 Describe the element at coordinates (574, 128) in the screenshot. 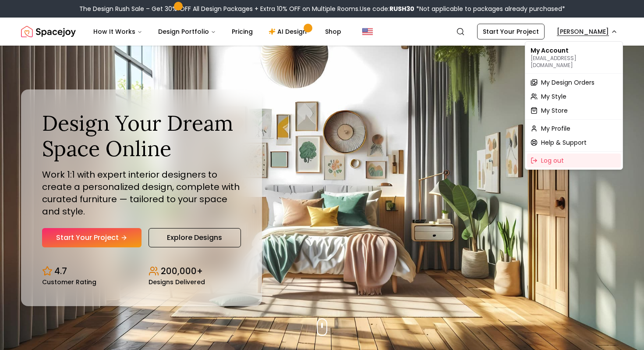

I see `a: My Profile` at that location.